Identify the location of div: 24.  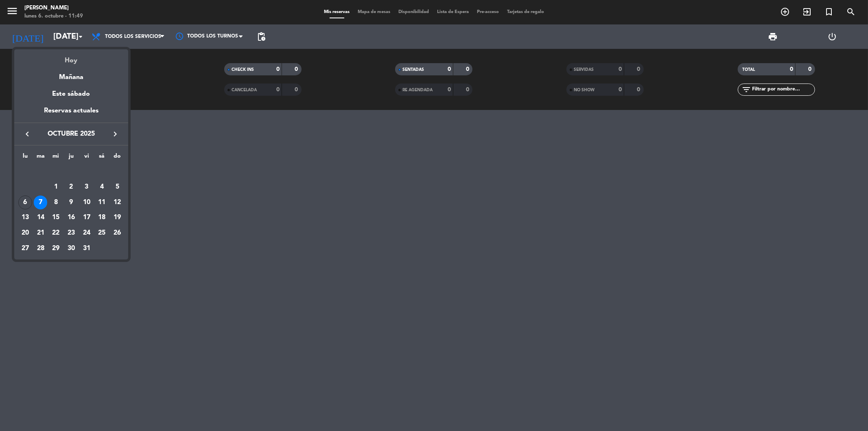
(86, 233).